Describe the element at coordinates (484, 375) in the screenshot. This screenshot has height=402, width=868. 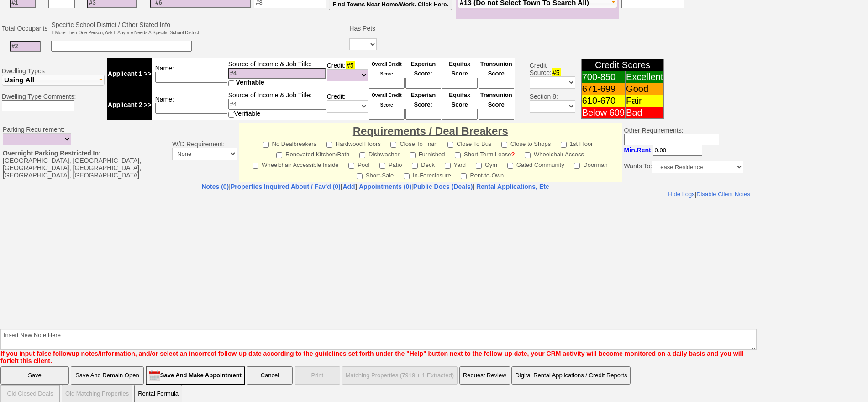
I see `button: Request Review` at that location.